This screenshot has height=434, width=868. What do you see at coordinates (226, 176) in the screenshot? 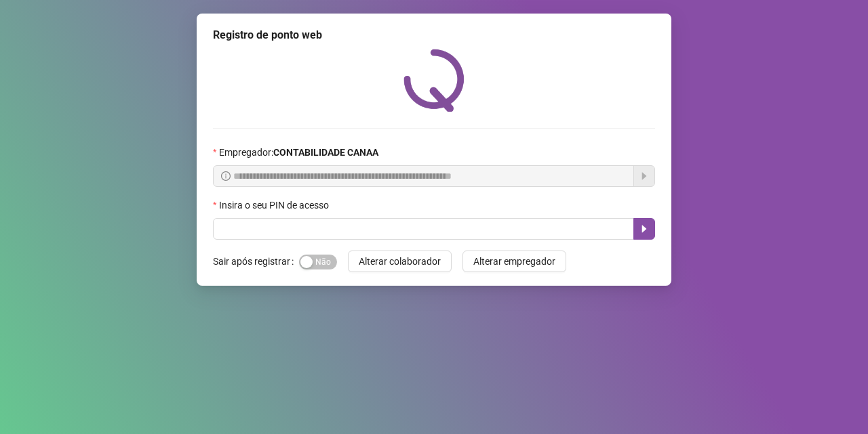
I see `span: info-circle` at bounding box center [226, 176].